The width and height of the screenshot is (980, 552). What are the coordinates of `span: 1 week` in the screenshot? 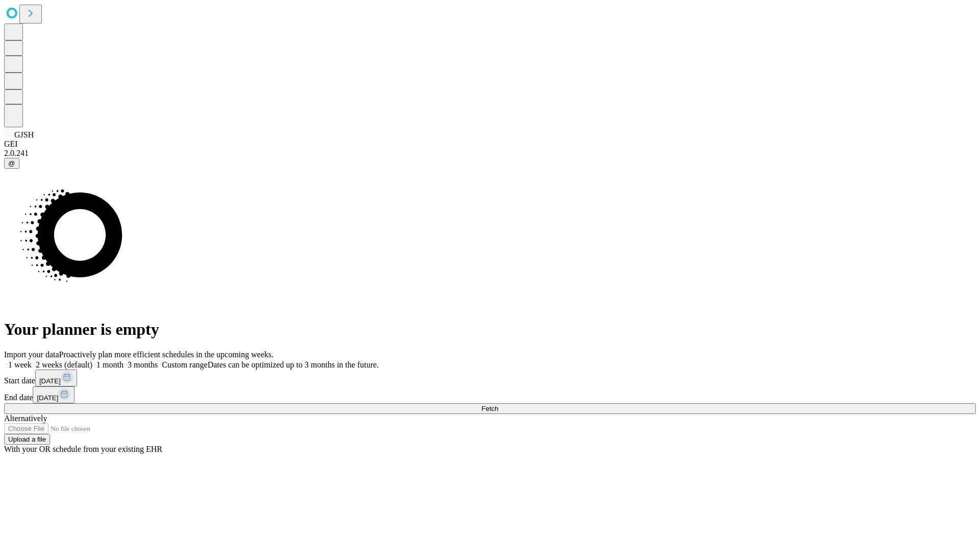 It's located at (20, 365).